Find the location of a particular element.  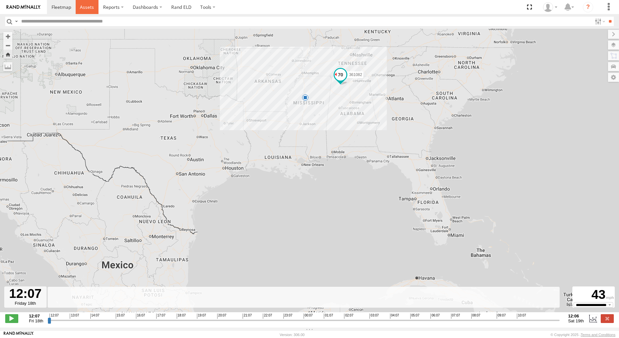

label: Map Settings is located at coordinates (613, 77).